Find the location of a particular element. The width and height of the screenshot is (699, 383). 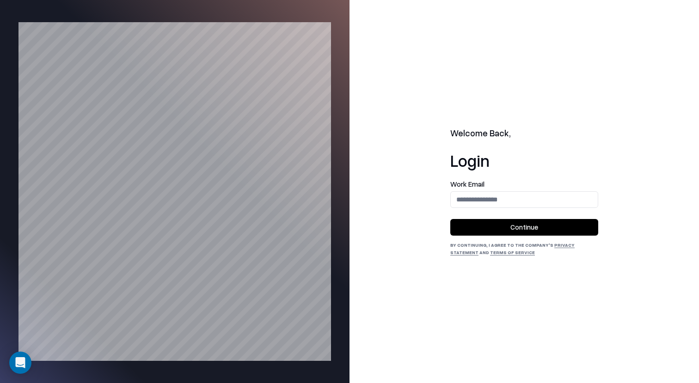

label: Work Email is located at coordinates (524, 184).